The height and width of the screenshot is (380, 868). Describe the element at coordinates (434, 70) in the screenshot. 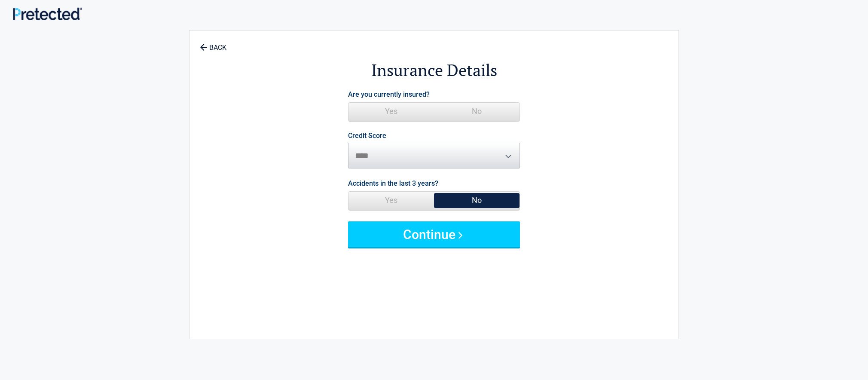

I see `h2: Insurance Details` at that location.